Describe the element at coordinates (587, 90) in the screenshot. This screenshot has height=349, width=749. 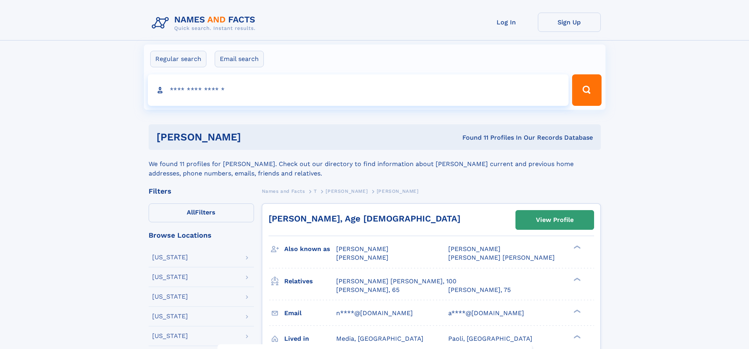
I see `button: Search Button` at that location.